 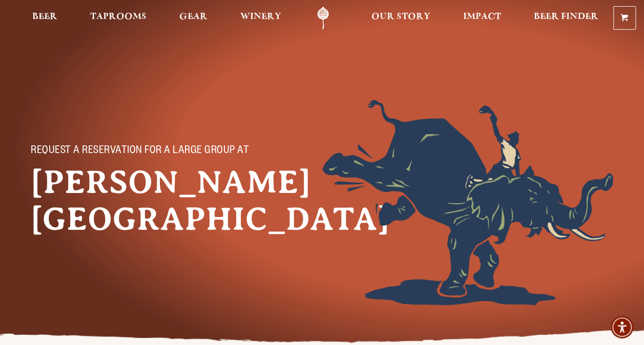 I want to click on a: Odell Home, so click(x=323, y=18).